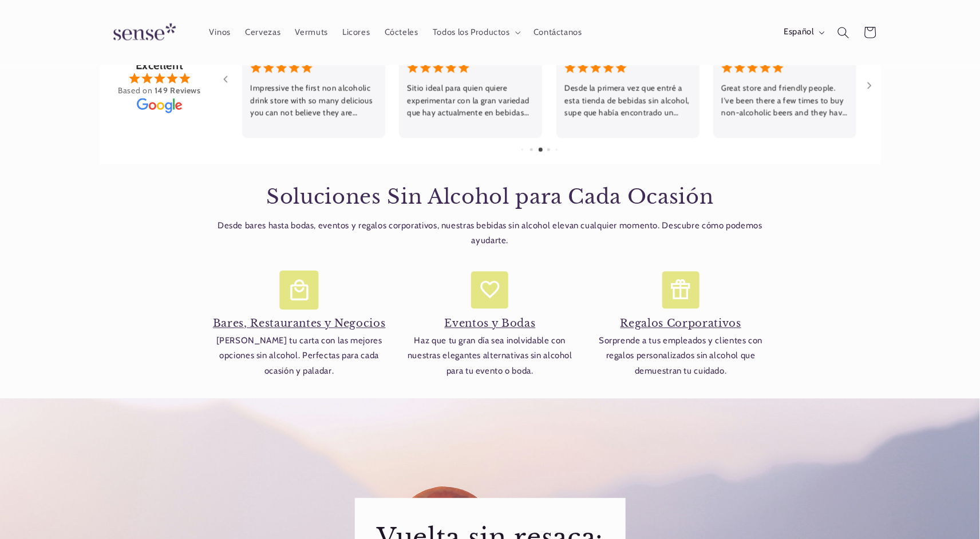  Describe the element at coordinates (357, 32) in the screenshot. I see `a: Licores` at that location.